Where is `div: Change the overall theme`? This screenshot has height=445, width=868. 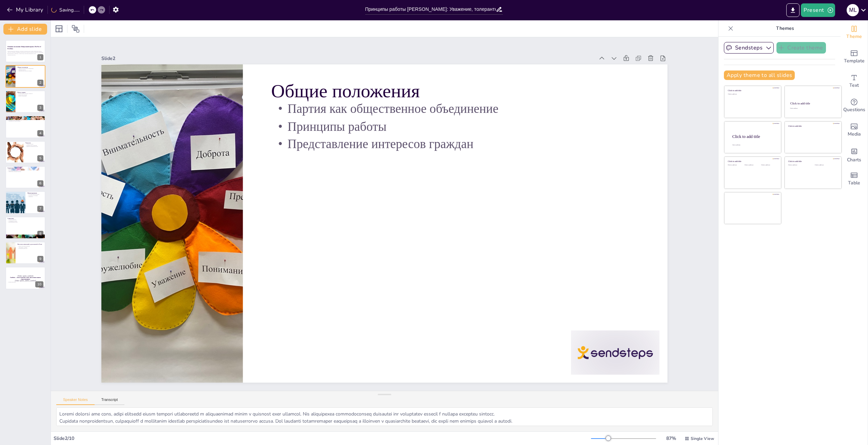
div: Change the overall theme is located at coordinates (854, 33).